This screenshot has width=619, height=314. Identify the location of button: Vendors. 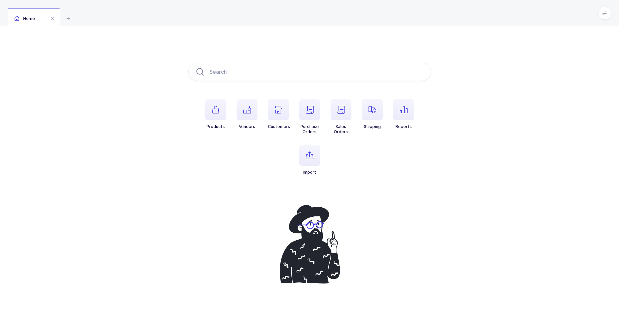
(247, 114).